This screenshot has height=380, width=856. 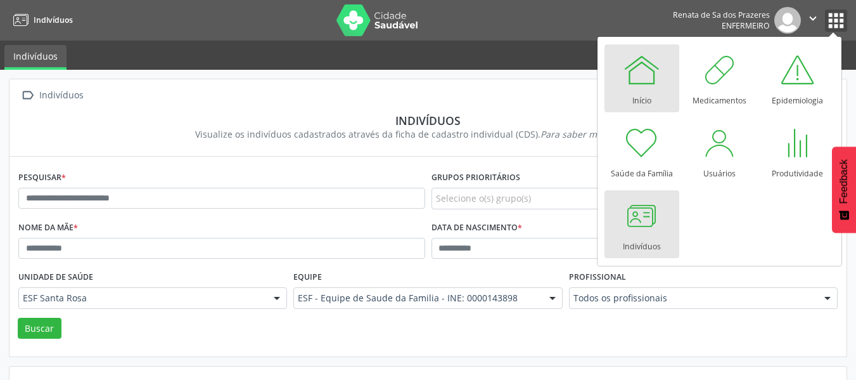 I want to click on label: Data de nascimento, so click(x=477, y=228).